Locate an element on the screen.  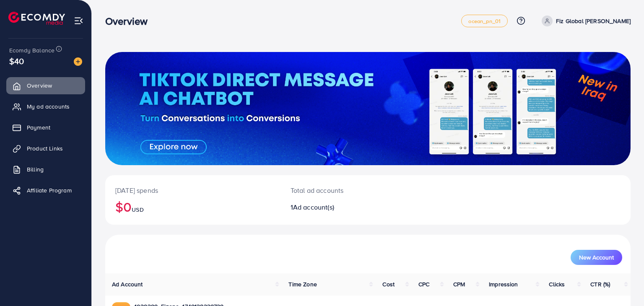
span: CPC is located at coordinates (424, 284).